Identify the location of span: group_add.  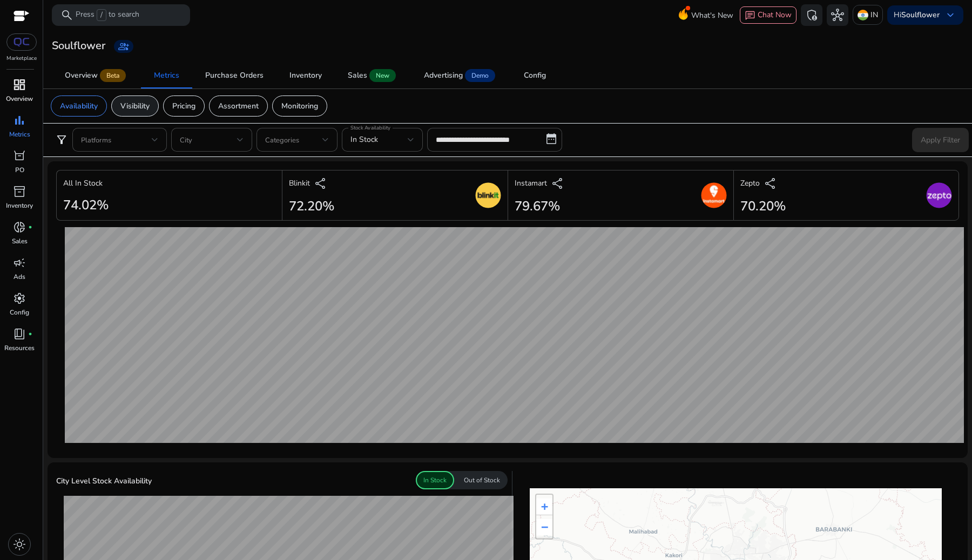
(124, 47).